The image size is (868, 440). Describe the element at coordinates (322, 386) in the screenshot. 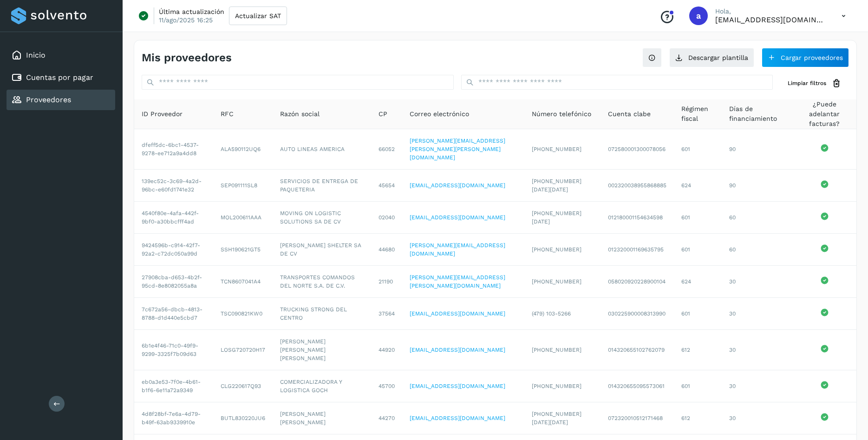

I see `td: COMERCIALIZADORA Y LOGISTICA GOCH` at that location.